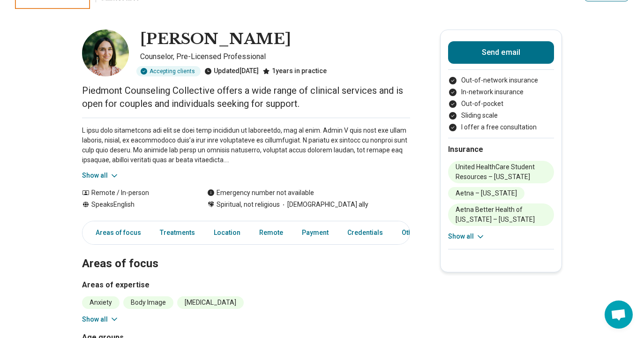 The image size is (644, 338). What do you see at coordinates (116, 233) in the screenshot?
I see `a: Areas of focus` at bounding box center [116, 233].